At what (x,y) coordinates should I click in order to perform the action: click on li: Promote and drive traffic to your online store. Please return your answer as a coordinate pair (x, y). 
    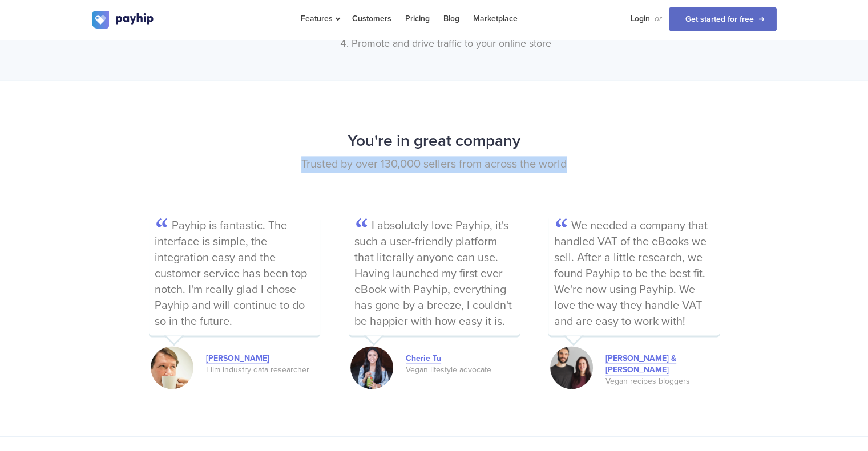
    Looking at the image, I should click on (445, 44).